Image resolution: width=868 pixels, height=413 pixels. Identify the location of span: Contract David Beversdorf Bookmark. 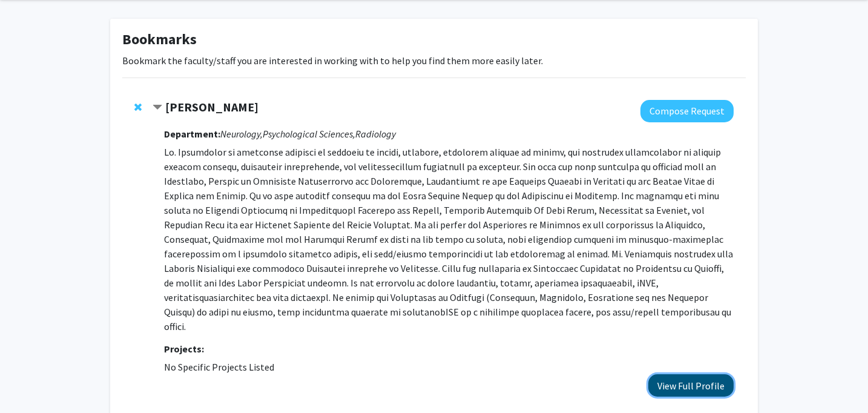
(157, 108).